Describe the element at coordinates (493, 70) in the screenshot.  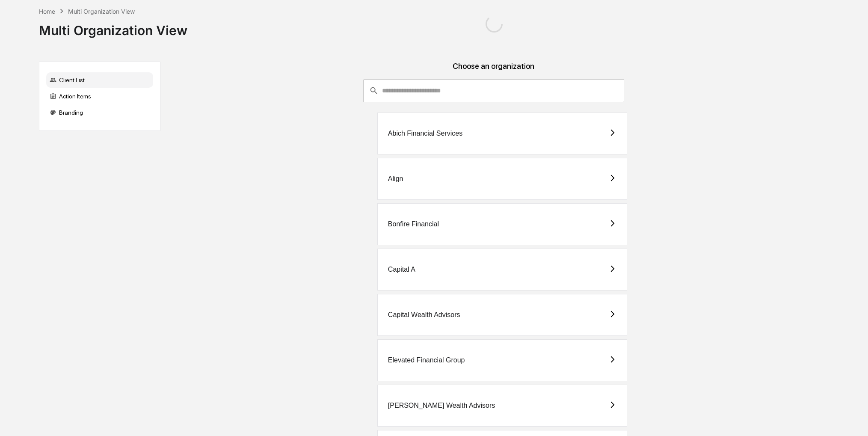
I see `div: Choose an organization` at that location.